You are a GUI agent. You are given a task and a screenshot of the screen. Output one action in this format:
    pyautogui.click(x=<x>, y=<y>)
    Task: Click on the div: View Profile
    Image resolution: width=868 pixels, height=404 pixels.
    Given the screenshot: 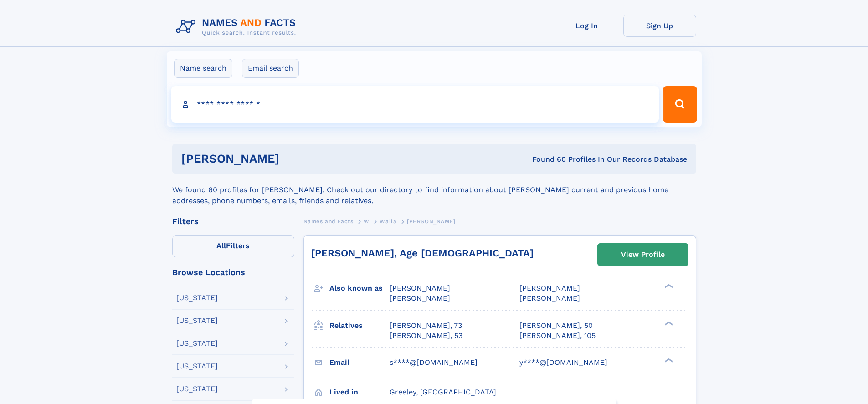 What is the action you would take?
    pyautogui.click(x=643, y=255)
    